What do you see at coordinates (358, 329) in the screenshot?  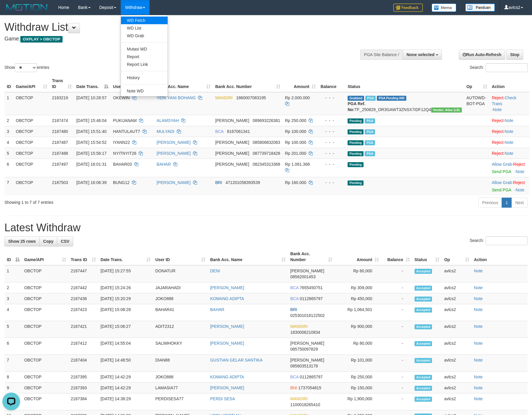 I see `td: Rp 900,000` at bounding box center [358, 329].